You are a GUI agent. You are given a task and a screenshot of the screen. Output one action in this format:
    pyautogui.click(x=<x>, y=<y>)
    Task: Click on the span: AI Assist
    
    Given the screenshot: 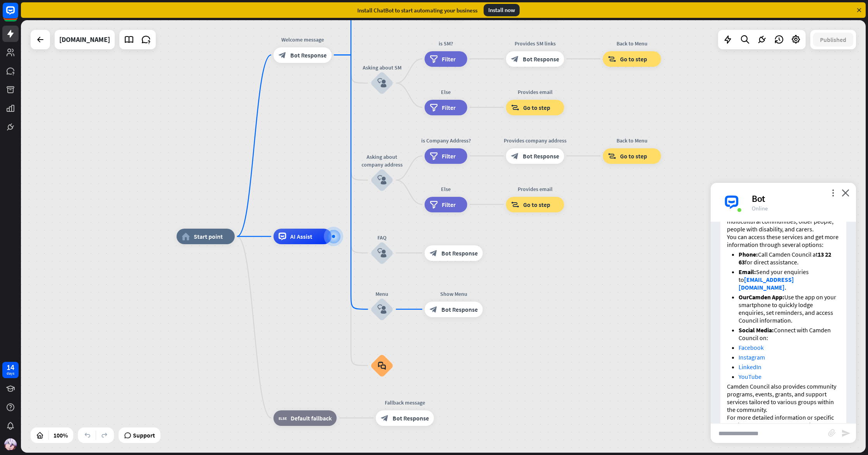 What is the action you would take?
    pyautogui.click(x=301, y=237)
    